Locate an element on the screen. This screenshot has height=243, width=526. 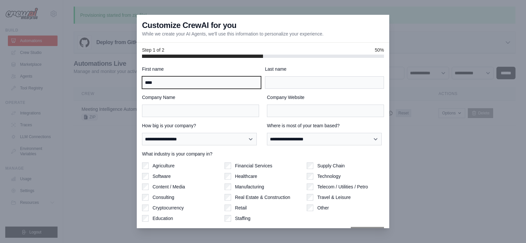
label: Content / Media is located at coordinates (169, 187).